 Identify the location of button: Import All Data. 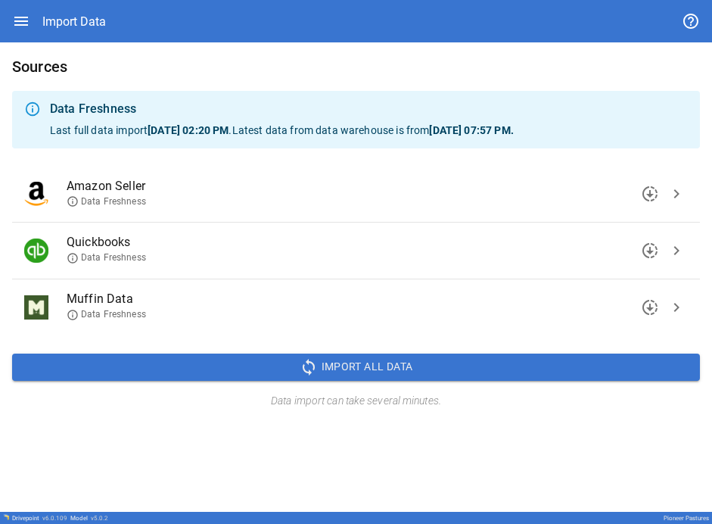
(356, 367).